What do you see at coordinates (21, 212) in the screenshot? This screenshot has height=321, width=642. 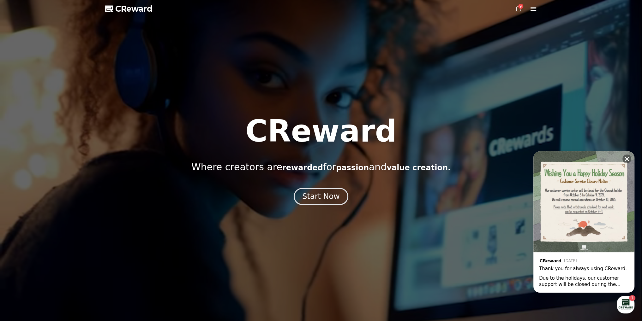 I see `span: Home` at bounding box center [21, 212].